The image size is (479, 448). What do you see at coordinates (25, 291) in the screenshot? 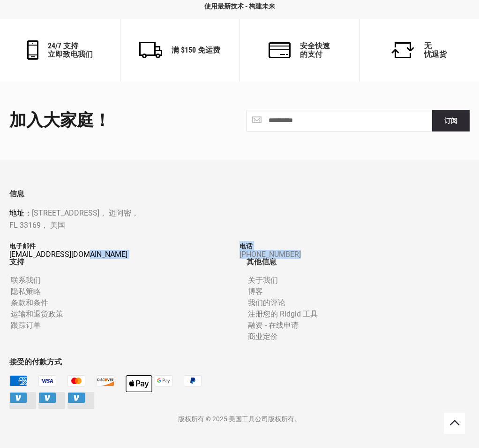
I see `a: 隐私策略` at bounding box center [25, 291].